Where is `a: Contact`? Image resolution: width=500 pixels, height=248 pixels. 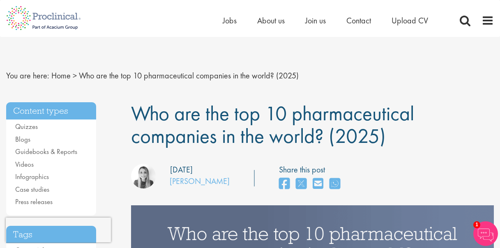
a: Contact is located at coordinates (359, 21).